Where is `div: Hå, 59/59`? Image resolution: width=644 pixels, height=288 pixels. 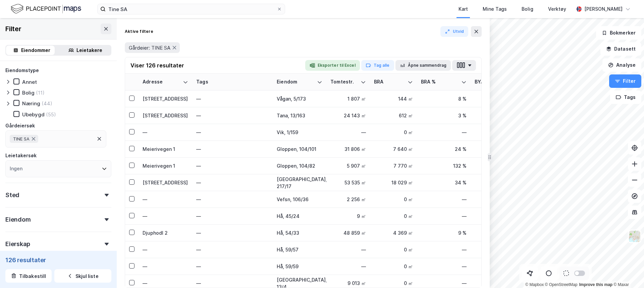
div: Hå, 59/59 is located at coordinates (299, 266).